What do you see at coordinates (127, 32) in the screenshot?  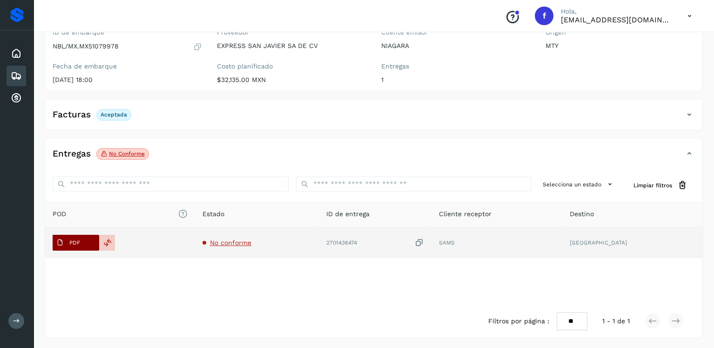 I see `label: ID de embarque` at bounding box center [127, 32].